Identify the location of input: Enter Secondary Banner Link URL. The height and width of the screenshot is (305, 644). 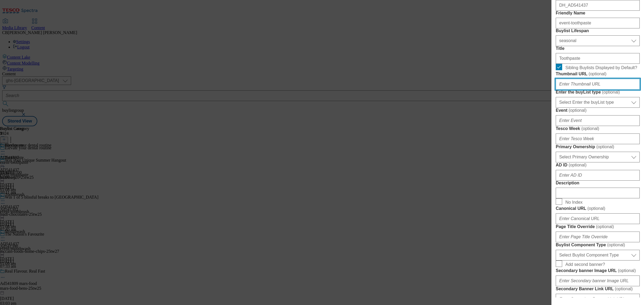
(597, 299).